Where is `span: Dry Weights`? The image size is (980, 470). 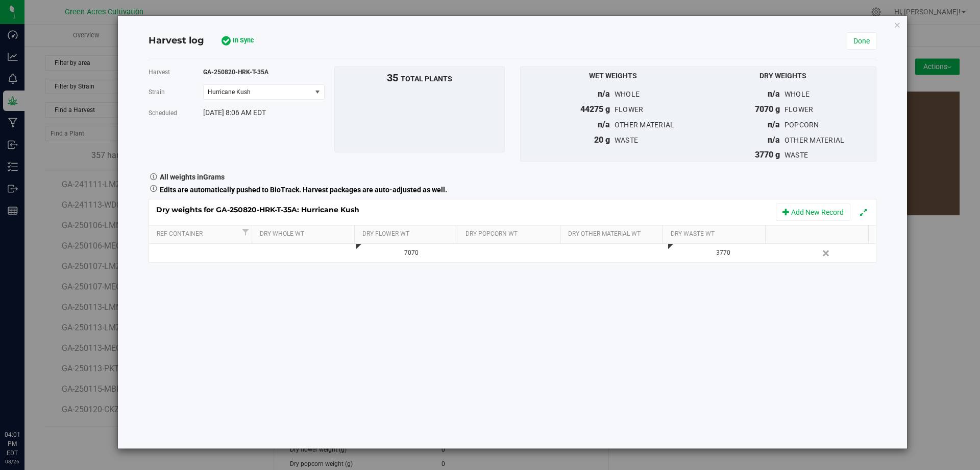 span: Dry Weights is located at coordinates (783, 75).